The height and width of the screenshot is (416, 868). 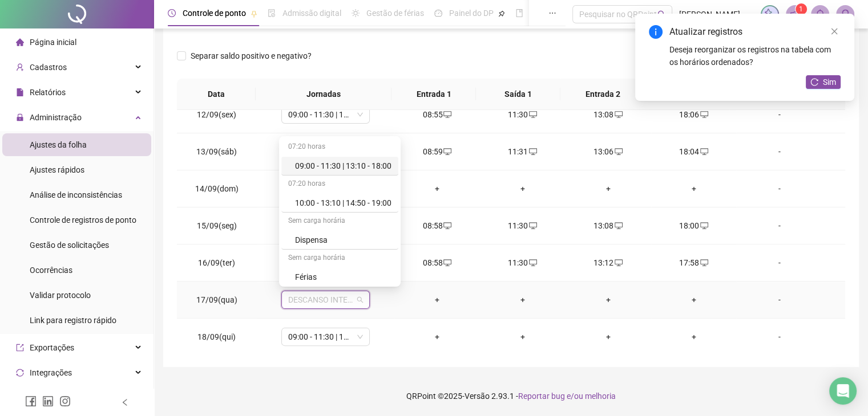 What do you see at coordinates (312, 14) in the screenshot?
I see `span: Admissão digital` at bounding box center [312, 14].